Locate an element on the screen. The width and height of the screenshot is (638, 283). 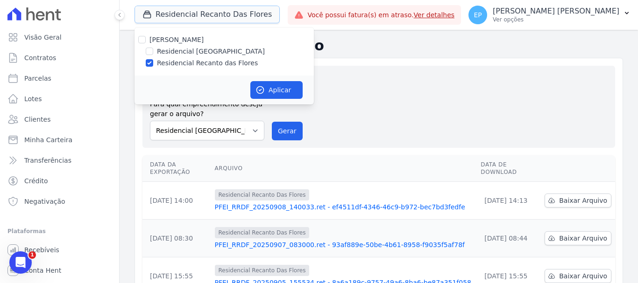
span: Minha Carteira is located at coordinates (48, 140).